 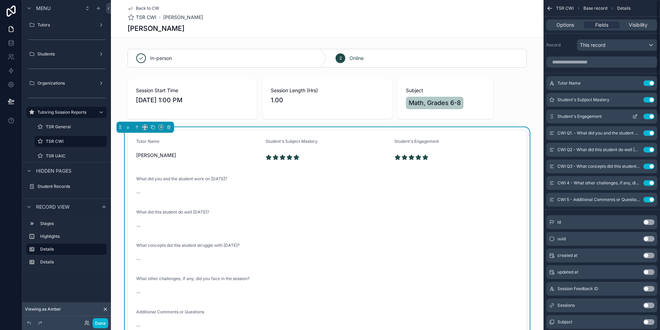 What do you see at coordinates (193, 278) in the screenshot?
I see `span: What other challenges, if any, did you face in the session?` at bounding box center [193, 278].